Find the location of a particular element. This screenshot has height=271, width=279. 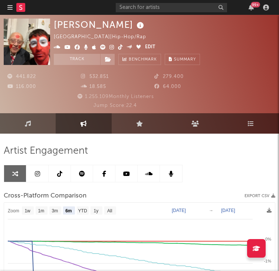

span: Summary is located at coordinates (185, 59).